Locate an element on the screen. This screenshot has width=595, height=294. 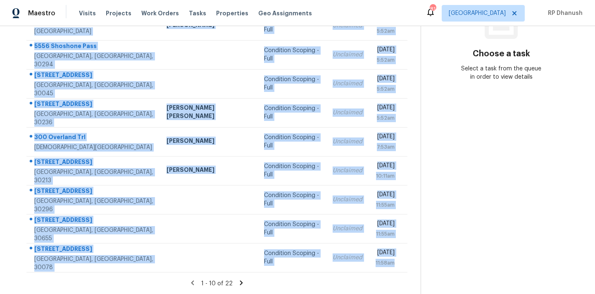
span: 1 - 10 of 22 is located at coordinates (217, 283).